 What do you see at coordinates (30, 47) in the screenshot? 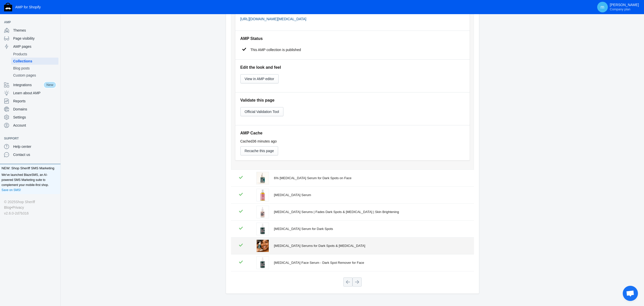
I see `a: AMP pages` at bounding box center [30, 47].